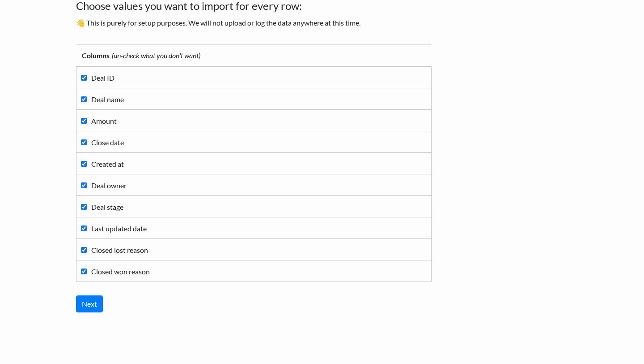 The width and height of the screenshot is (644, 364). What do you see at coordinates (84, 250) in the screenshot?
I see `input: Closed lost reason` at bounding box center [84, 250].